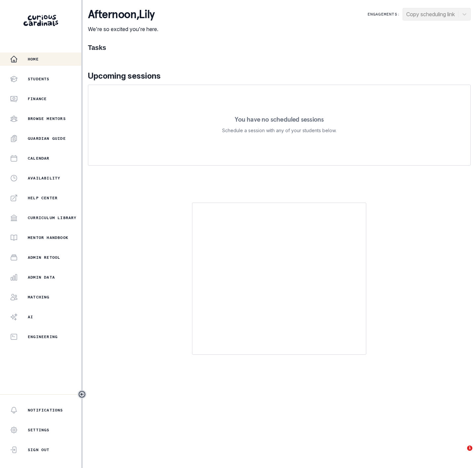 This screenshot has width=476, height=468. I want to click on p: We're so excited you're here., so click(123, 29).